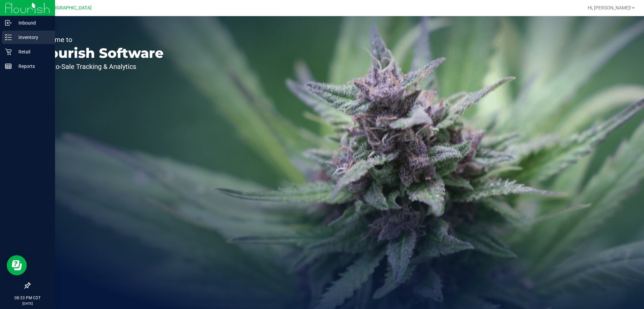  Describe the element at coordinates (32, 66) in the screenshot. I see `p: Reports` at that location.